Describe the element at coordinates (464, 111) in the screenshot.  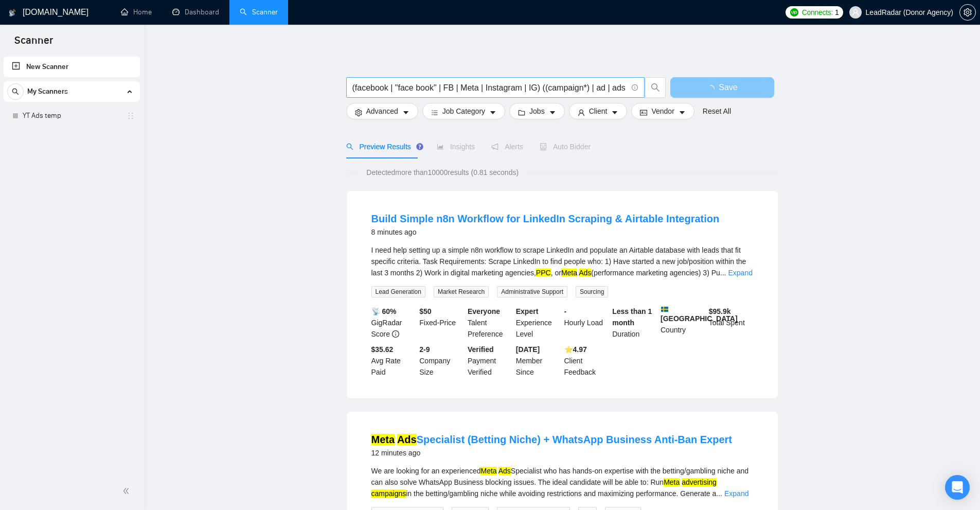
I see `span: Job Category` at that location.